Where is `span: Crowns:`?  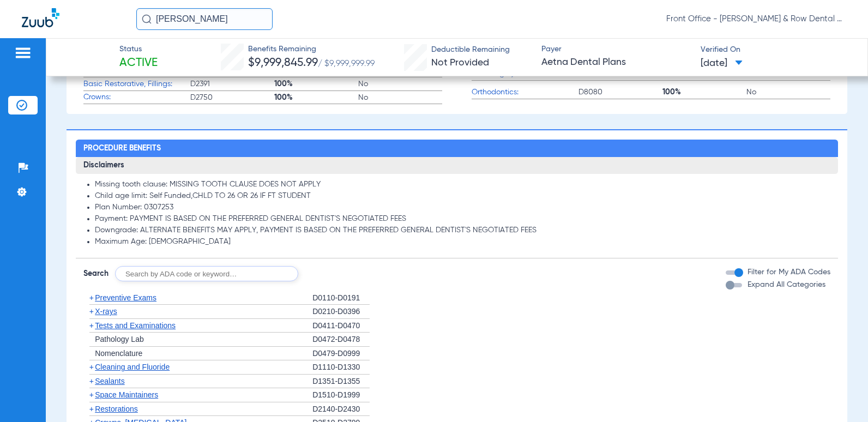 span: Crowns: is located at coordinates (137, 97).